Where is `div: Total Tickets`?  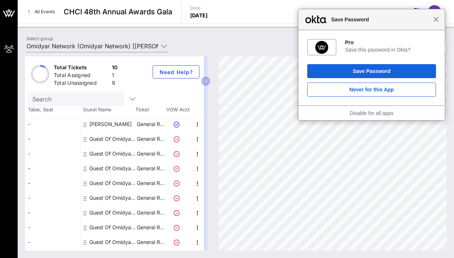
div: Total Tickets is located at coordinates (81, 68).